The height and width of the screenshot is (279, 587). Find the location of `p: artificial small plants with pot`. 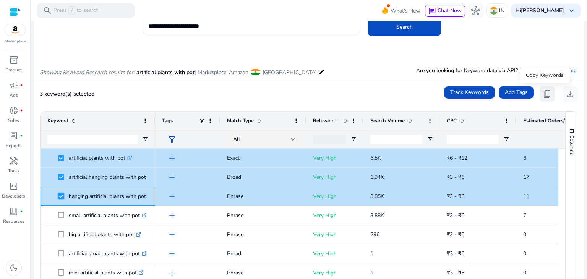

p: artificial small plants with pot is located at coordinates (108, 253).